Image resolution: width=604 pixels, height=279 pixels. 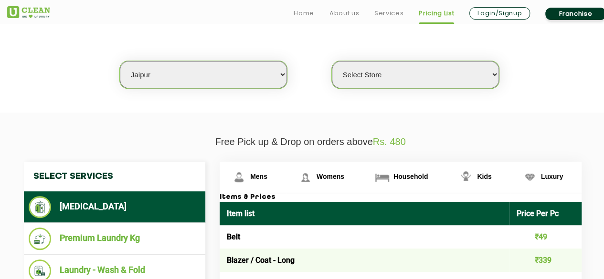 I want to click on a: Login/Signup, so click(x=499, y=13).